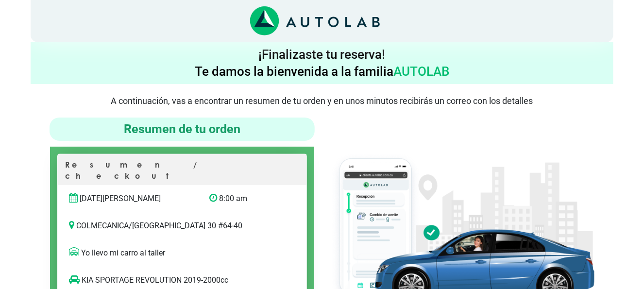 Image resolution: width=644 pixels, height=289 pixels. I want to click on a: Link al sitio de autolab, so click(315, 20).